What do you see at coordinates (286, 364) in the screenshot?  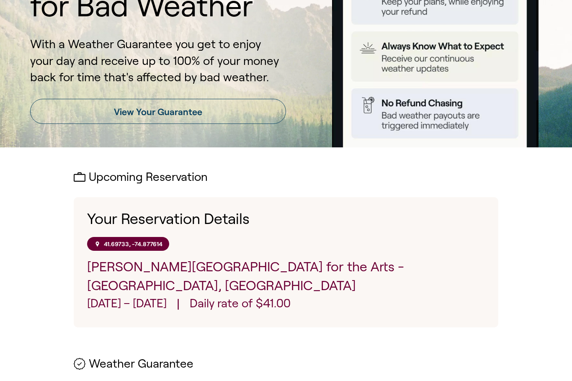 I see `h2: Weather Guarantee` at bounding box center [286, 364].